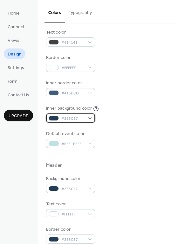  Describe the element at coordinates (18, 116) in the screenshot. I see `button: Upgrade` at that location.